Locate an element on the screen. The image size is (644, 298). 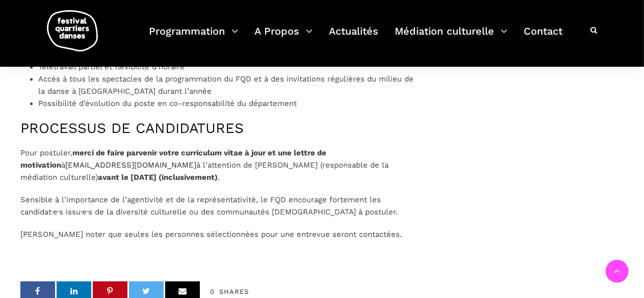
a: Contact is located at coordinates (543, 37).